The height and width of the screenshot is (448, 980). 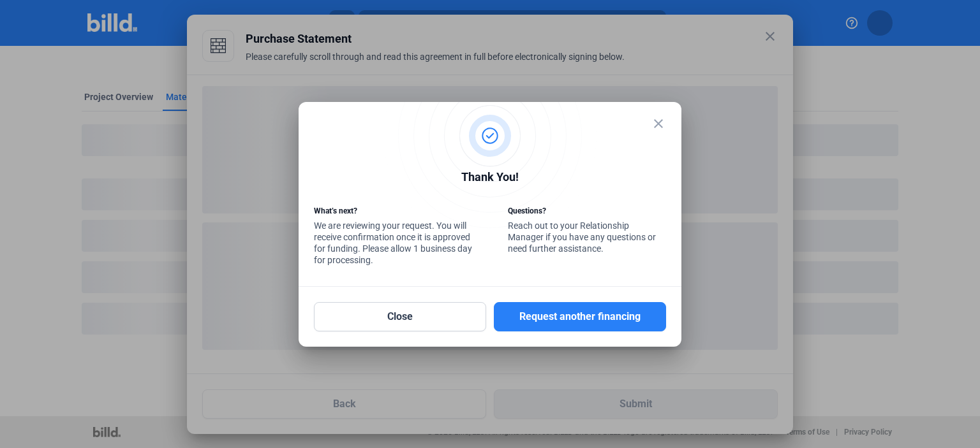 What do you see at coordinates (587, 232) in the screenshot?
I see `div: Reach out to your Relationship Manager if you have any questions or need further assistance.` at bounding box center [587, 232].